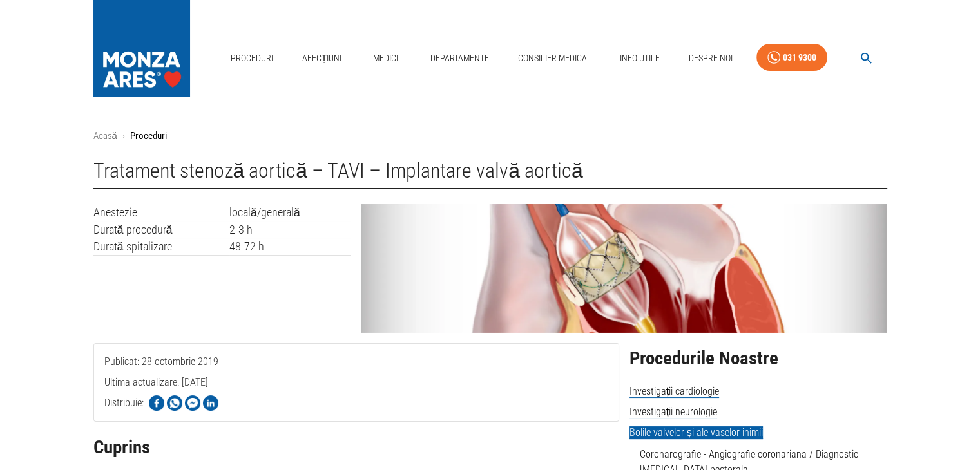  I want to click on button: Share on WhatsApp, so click(174, 403).